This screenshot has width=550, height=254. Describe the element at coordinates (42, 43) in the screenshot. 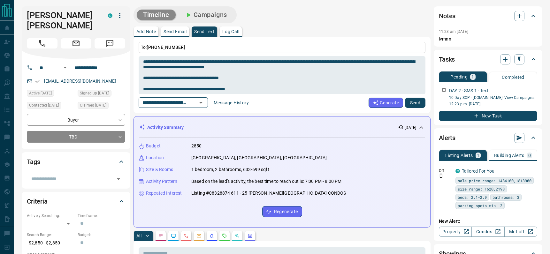

I see `span: Call` at that location.